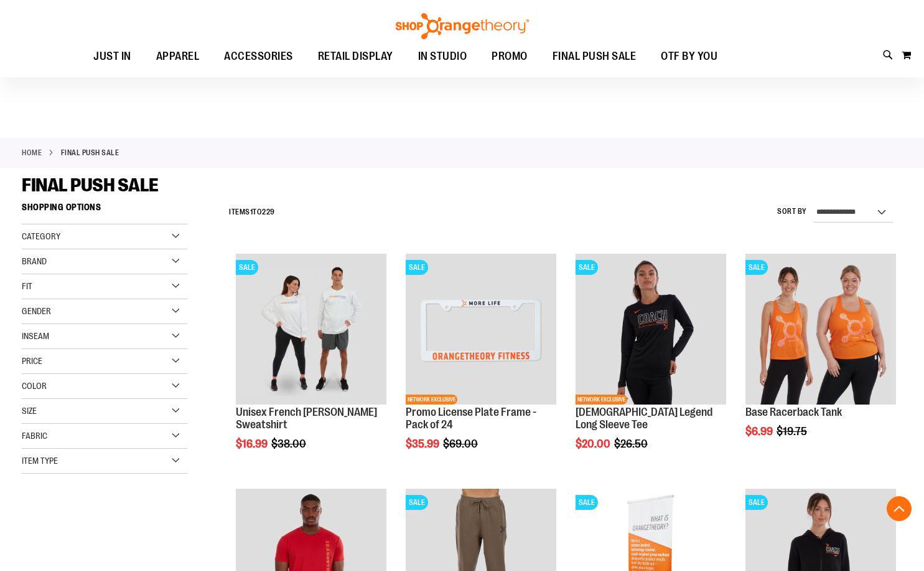  What do you see at coordinates (178, 56) in the screenshot?
I see `span: APPAREL` at bounding box center [178, 56].